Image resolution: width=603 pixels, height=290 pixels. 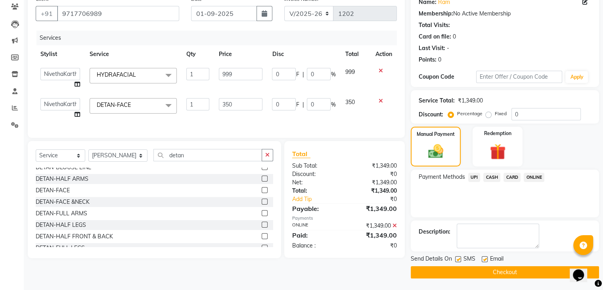 I want to click on div: Payments, so click(x=345, y=218).